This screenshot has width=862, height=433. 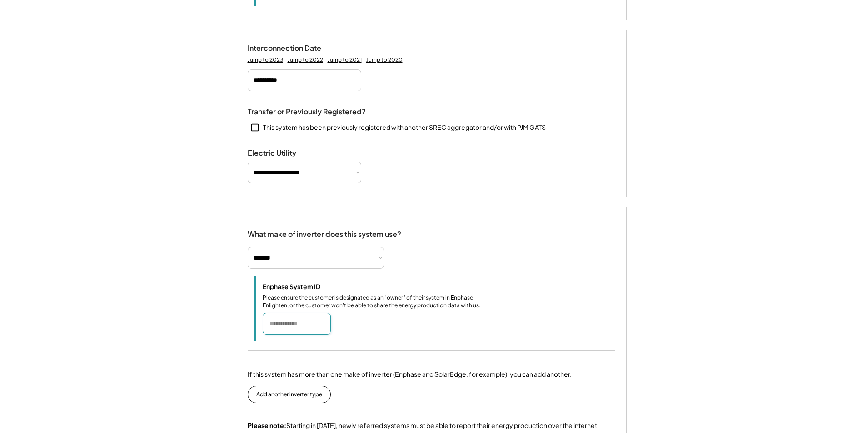 I want to click on button: Add another inverter type, so click(x=289, y=395).